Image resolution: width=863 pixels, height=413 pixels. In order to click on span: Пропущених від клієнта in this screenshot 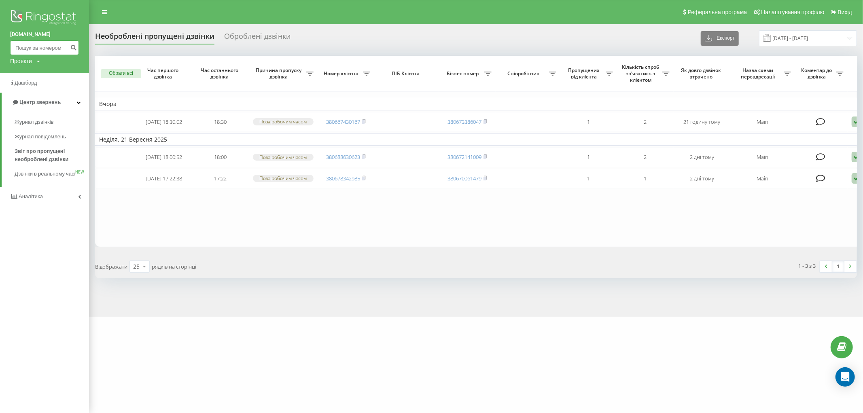, I will do `click(585, 73)`.